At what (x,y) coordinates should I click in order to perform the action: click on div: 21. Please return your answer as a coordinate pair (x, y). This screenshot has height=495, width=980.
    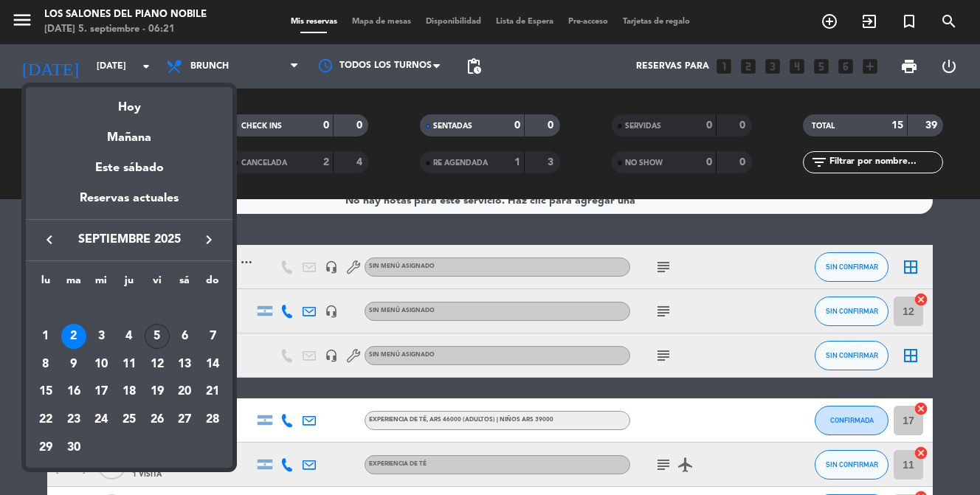
    Looking at the image, I should click on (213, 392).